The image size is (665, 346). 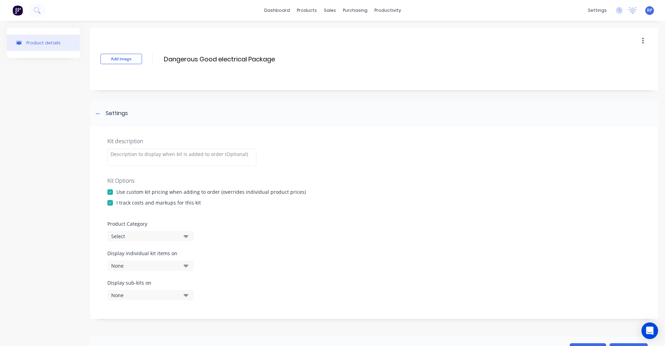 I want to click on div: products, so click(x=307, y=10).